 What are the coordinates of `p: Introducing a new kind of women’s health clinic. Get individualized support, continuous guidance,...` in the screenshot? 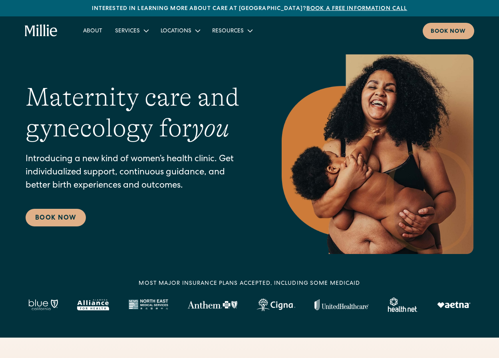 It's located at (138, 173).